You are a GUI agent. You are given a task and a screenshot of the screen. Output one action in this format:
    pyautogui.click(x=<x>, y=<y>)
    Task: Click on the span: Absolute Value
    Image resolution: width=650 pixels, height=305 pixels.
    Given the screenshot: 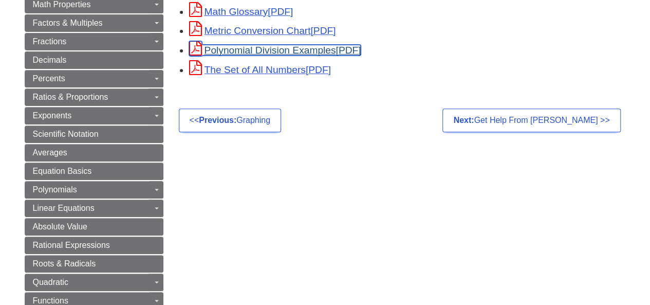 What is the action you would take?
    pyautogui.click(x=60, y=226)
    